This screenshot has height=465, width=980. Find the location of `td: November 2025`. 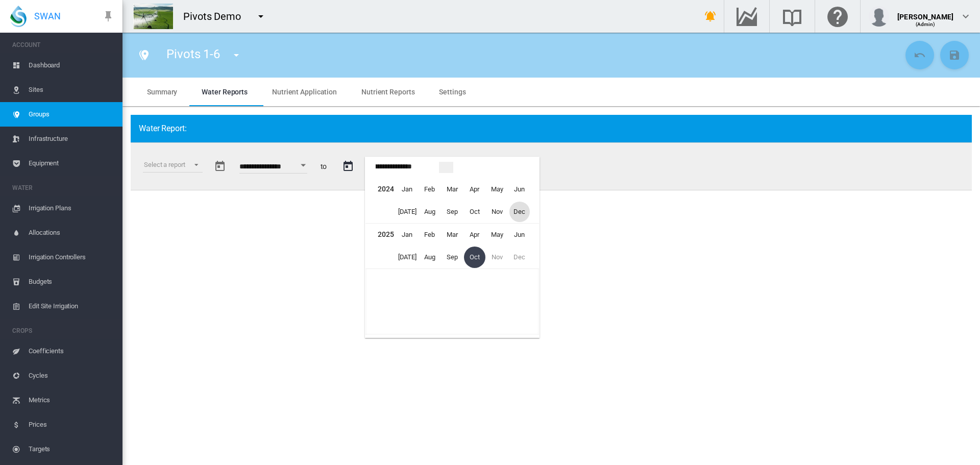

td: November 2025 is located at coordinates (497, 257).